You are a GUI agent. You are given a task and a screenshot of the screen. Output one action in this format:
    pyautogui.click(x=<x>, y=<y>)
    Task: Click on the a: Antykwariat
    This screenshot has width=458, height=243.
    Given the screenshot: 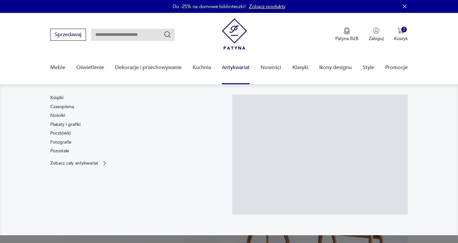 What is the action you would take?
    pyautogui.click(x=236, y=67)
    